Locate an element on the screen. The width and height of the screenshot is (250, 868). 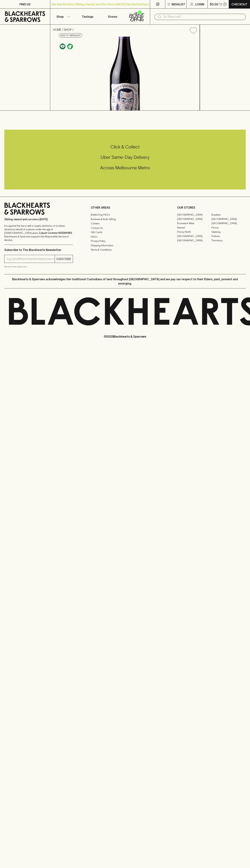
a: Tastings is located at coordinates (88, 17).